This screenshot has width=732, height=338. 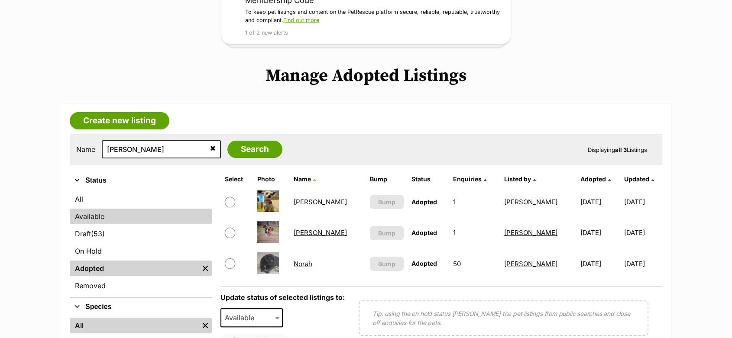 What do you see at coordinates (282, 297) in the screenshot?
I see `label: Update status of selected listings to:` at bounding box center [282, 297].